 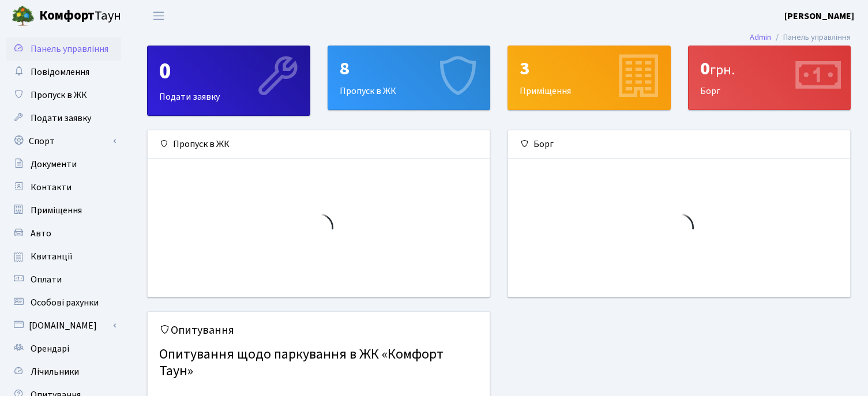 What do you see at coordinates (56, 211) in the screenshot?
I see `span: Приміщення` at bounding box center [56, 211].